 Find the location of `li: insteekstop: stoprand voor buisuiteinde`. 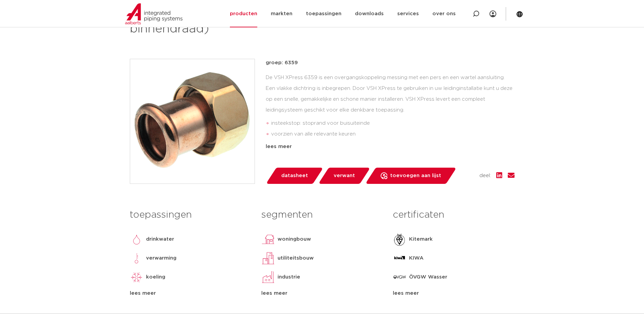

li: insteekstop: stoprand voor buisuiteinde is located at coordinates (393, 123).